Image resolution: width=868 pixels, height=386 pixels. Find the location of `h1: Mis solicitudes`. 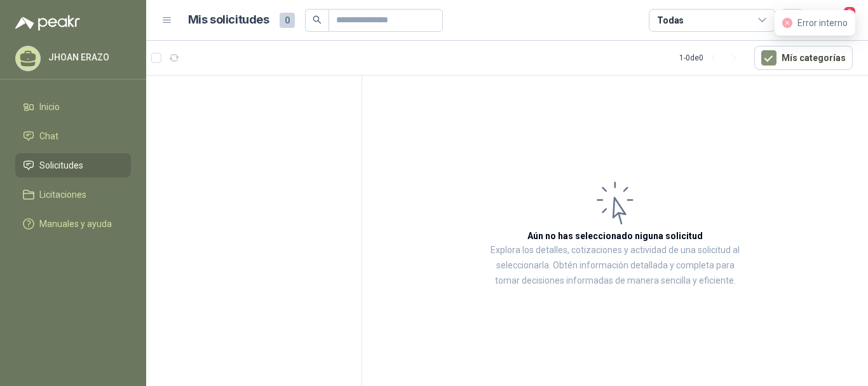

h1: Mis solicitudes is located at coordinates (229, 20).